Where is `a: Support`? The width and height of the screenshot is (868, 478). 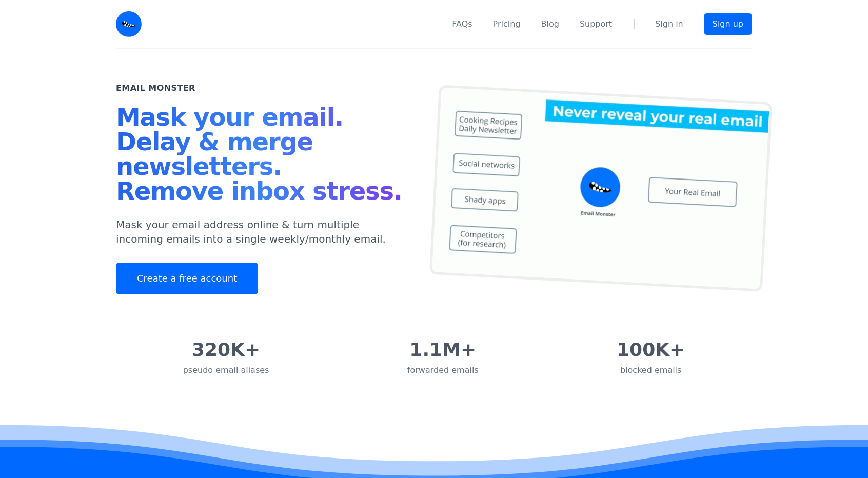 a: Support is located at coordinates (595, 24).